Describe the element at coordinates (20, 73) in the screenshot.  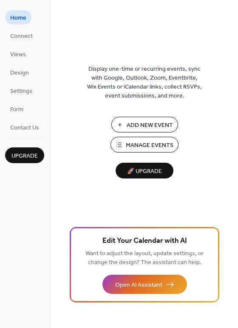
I see `span: Design` at that location.